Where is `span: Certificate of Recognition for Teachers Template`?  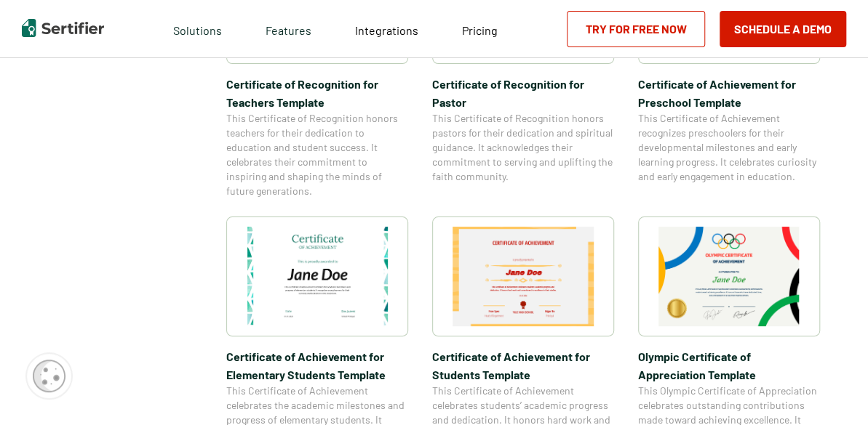
span: Certificate of Recognition for Teachers Template is located at coordinates (317, 93).